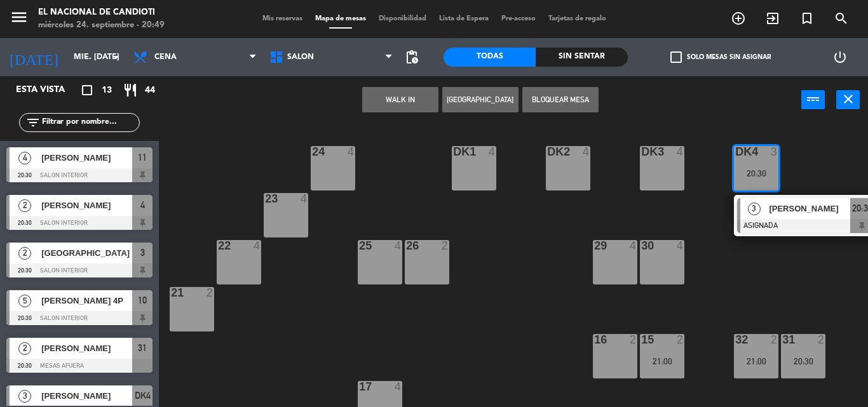 The width and height of the screenshot is (868, 407). I want to click on div: 15, so click(641, 339).